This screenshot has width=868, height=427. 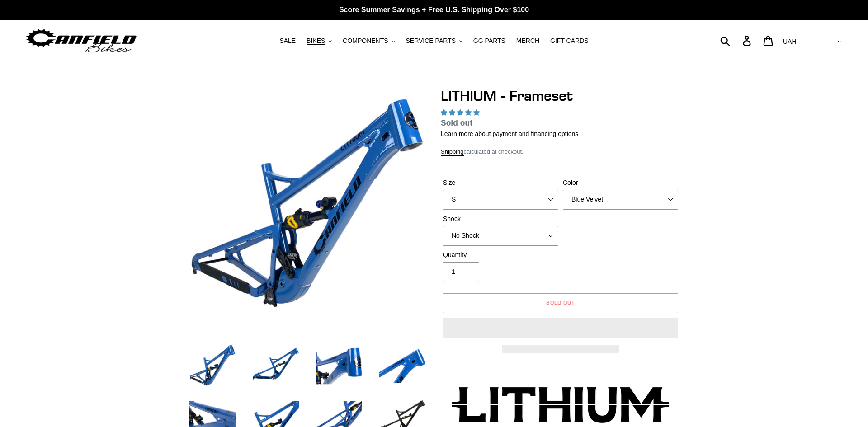 I want to click on div: calculated at checkout., so click(x=560, y=152).